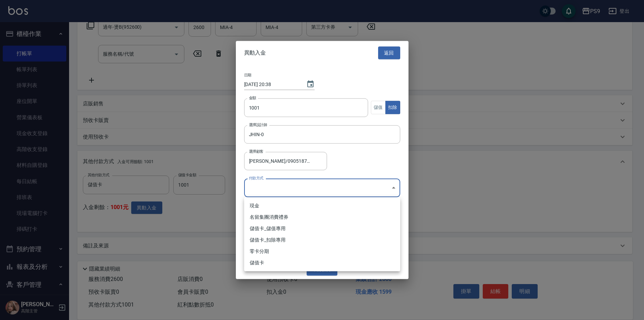  I want to click on li: 儲值卡, so click(322, 263).